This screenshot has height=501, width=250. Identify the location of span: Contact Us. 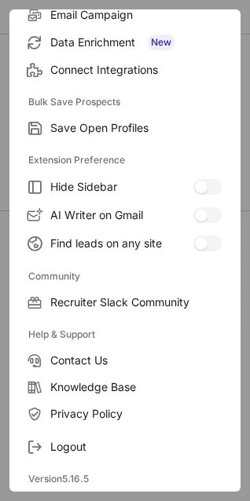
(136, 360).